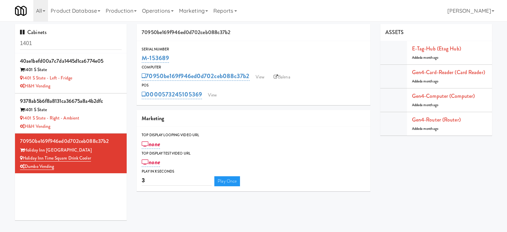 This screenshot has width=507, height=232. Describe the element at coordinates (436, 48) in the screenshot. I see `a: E-tag-hub (Etag Hub)` at that location.